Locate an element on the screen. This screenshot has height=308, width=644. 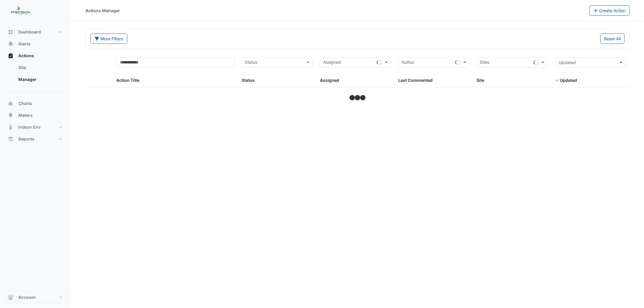
div: Actions Manager is located at coordinates (102, 11).